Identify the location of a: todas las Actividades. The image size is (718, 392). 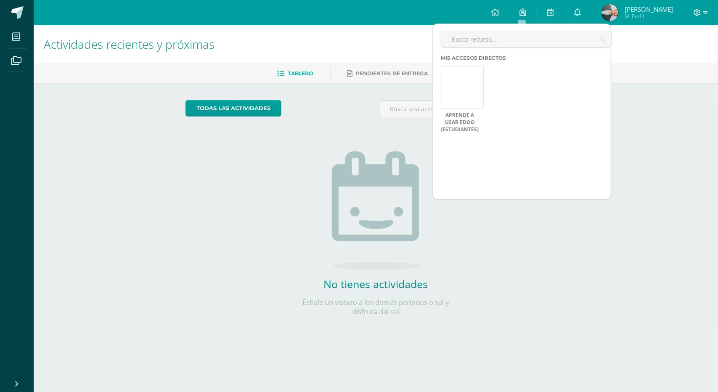
(233, 108).